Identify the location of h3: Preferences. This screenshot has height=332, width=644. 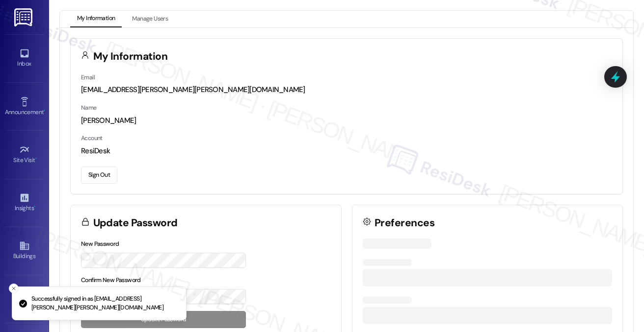
(405, 223).